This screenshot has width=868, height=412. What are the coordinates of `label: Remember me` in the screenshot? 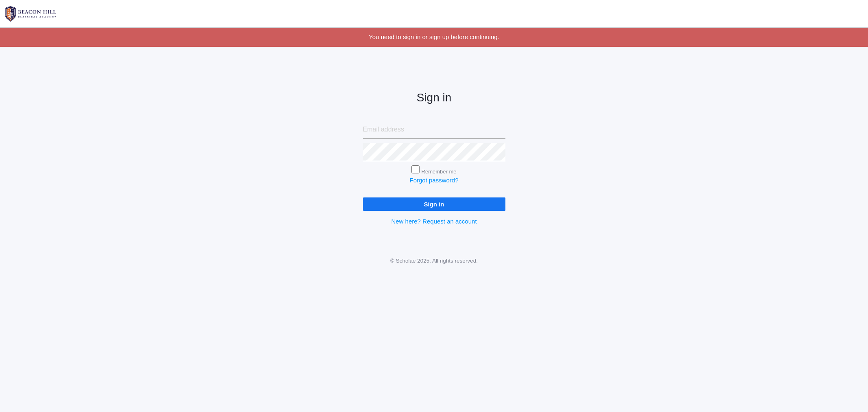 It's located at (439, 171).